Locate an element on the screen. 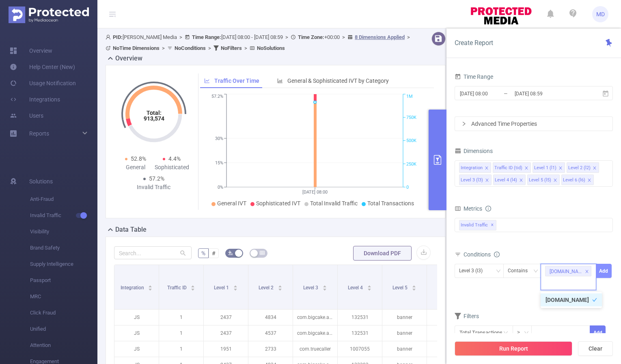 The image size is (621, 364). u: 8 Dimensions Applied is located at coordinates (380, 37).